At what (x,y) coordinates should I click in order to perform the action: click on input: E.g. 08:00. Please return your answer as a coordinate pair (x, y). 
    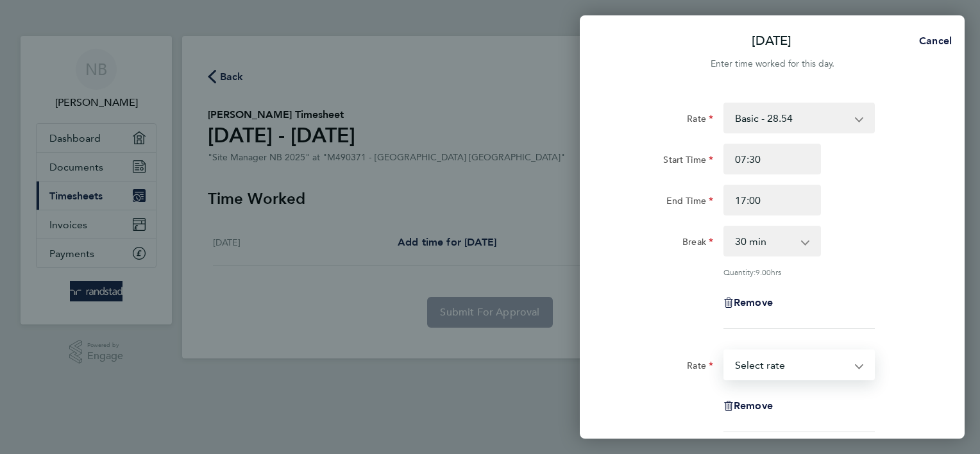
    Looking at the image, I should click on (772, 159).